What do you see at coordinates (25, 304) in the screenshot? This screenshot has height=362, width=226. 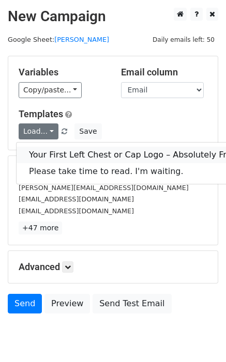 I see `a: Send` at bounding box center [25, 304].